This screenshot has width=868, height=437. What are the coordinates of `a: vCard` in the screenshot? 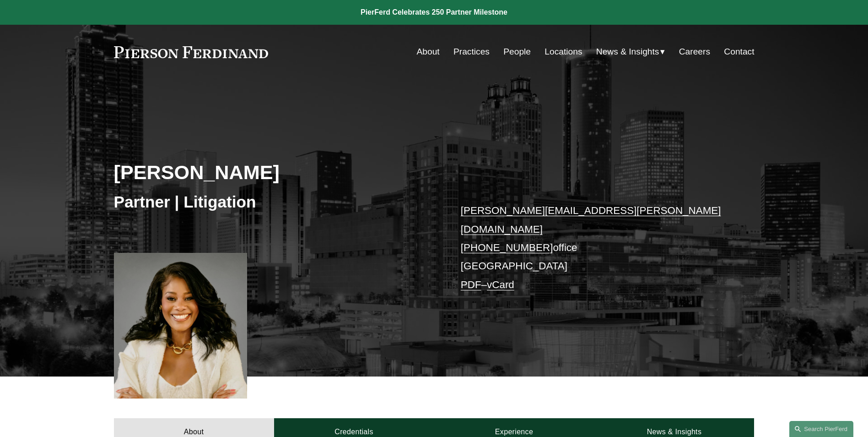 It's located at (500, 285).